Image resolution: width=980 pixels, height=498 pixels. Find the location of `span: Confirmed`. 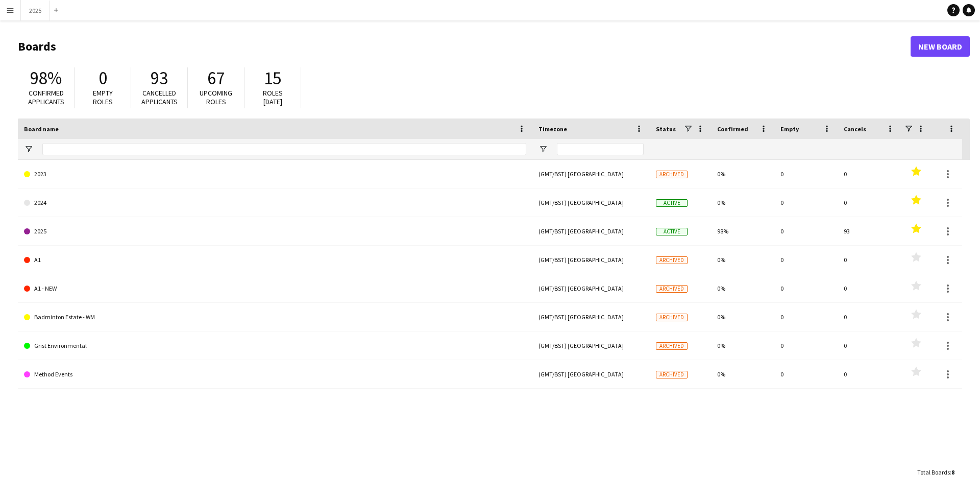

span: Confirmed is located at coordinates (733, 129).